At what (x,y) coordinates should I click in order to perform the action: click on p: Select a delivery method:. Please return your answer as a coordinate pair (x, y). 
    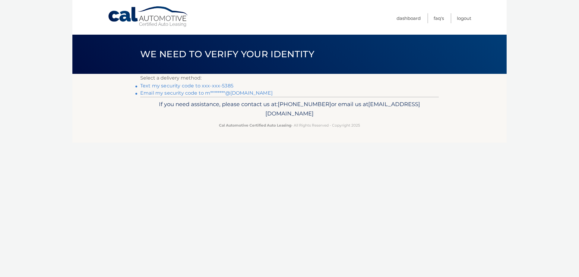
    Looking at the image, I should click on (290, 78).